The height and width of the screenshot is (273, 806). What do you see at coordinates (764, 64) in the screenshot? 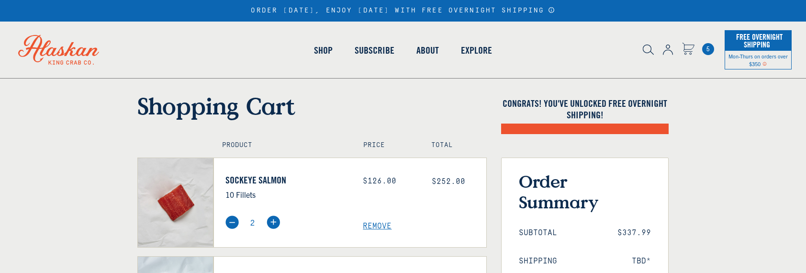
I see `span: Shipping Notice Icon` at bounding box center [764, 64].